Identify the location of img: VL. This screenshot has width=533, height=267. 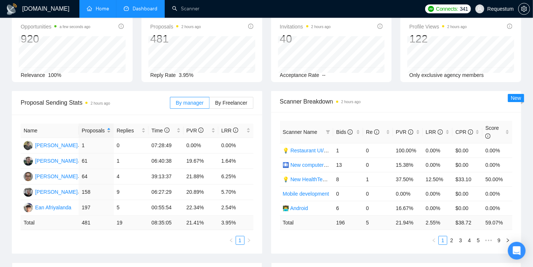
(28, 192).